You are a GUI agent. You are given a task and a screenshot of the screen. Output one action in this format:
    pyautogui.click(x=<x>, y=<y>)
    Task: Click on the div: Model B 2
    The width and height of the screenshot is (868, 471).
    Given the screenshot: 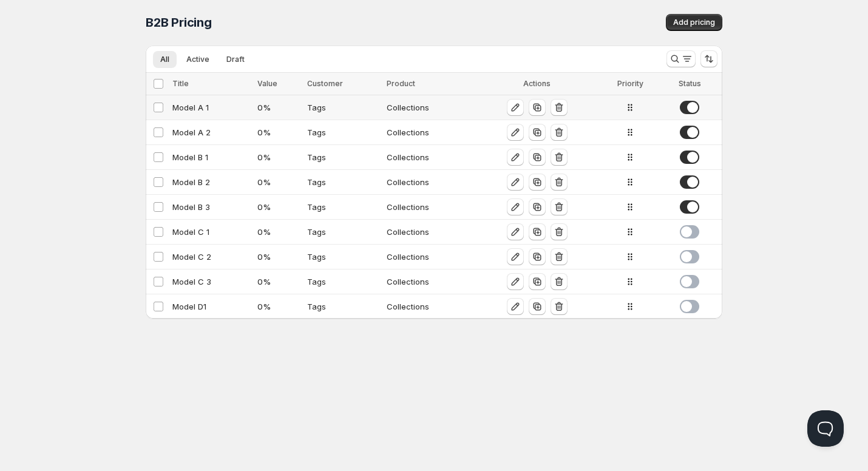 What is the action you would take?
    pyautogui.click(x=211, y=182)
    